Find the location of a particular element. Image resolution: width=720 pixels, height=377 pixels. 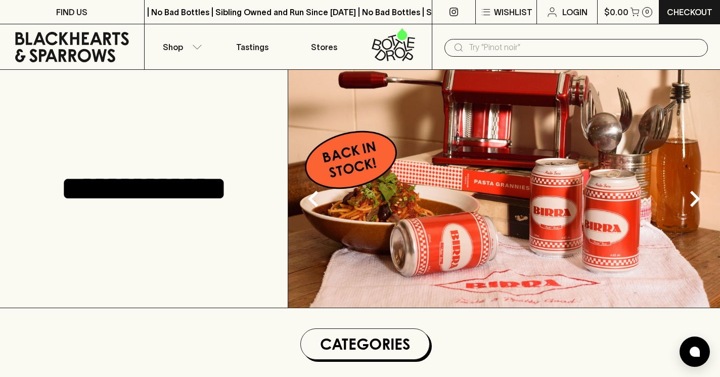

p: FIND US is located at coordinates (72, 12).